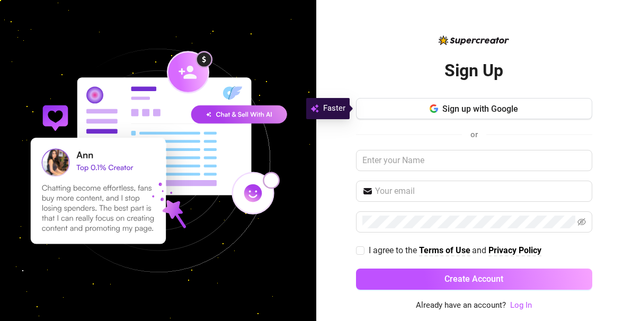 Image resolution: width=632 pixels, height=321 pixels. What do you see at coordinates (481, 191) in the screenshot?
I see `input: Your email` at bounding box center [481, 191].